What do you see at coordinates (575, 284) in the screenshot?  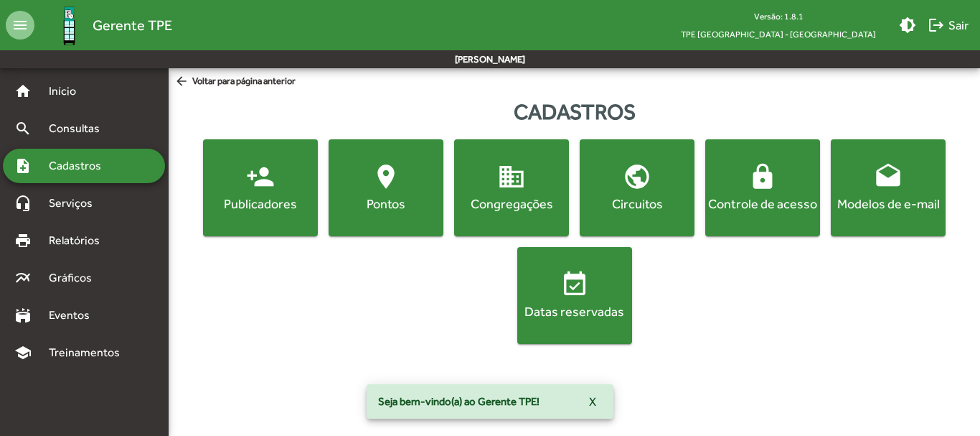 I see `mat-icon: event_available` at bounding box center [575, 284].